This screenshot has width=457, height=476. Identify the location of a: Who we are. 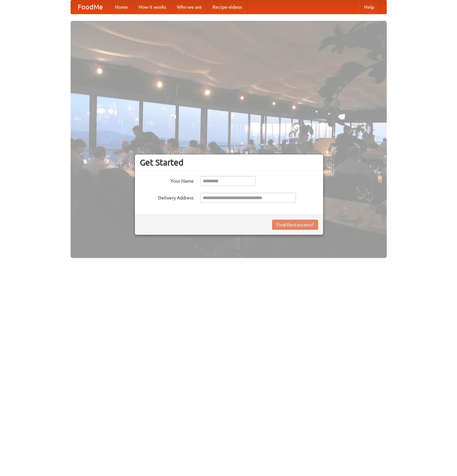
(189, 7).